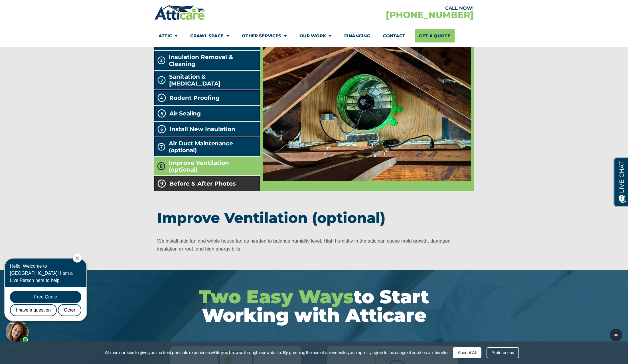 The width and height of the screenshot is (628, 364). What do you see at coordinates (213, 60) in the screenshot?
I see `span: Insulation Removal & Cleaning` at bounding box center [213, 60].